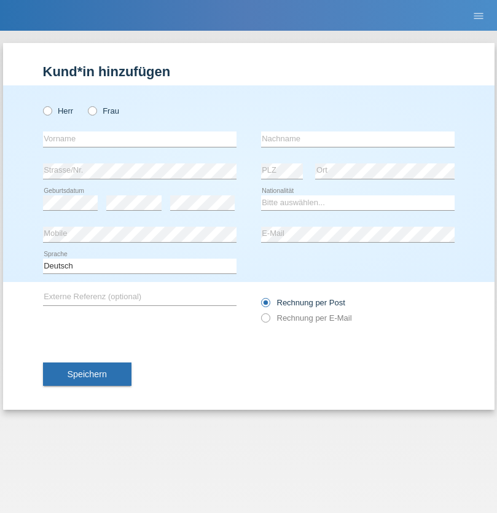 This screenshot has width=497, height=513. I want to click on button: Speichern, so click(87, 374).